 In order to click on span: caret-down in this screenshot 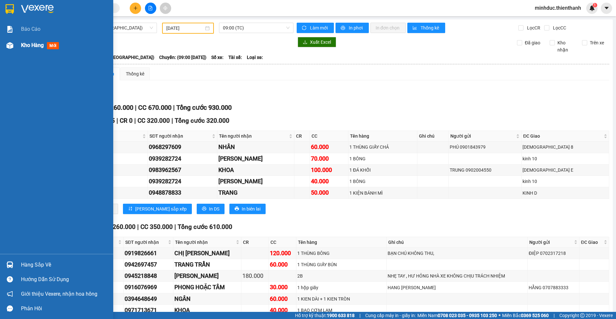, I will do `click(607, 8)`.